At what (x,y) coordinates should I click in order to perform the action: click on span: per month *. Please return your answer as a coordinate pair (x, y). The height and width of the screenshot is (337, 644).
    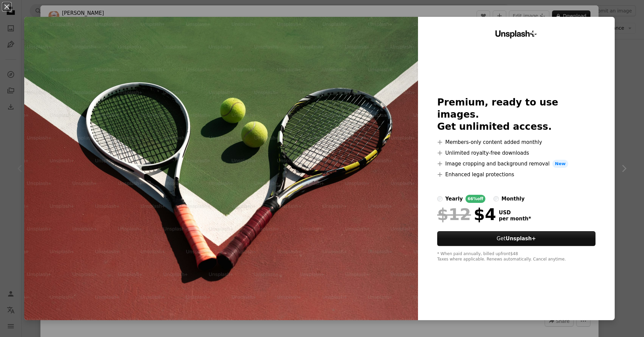
    Looking at the image, I should click on (515, 219).